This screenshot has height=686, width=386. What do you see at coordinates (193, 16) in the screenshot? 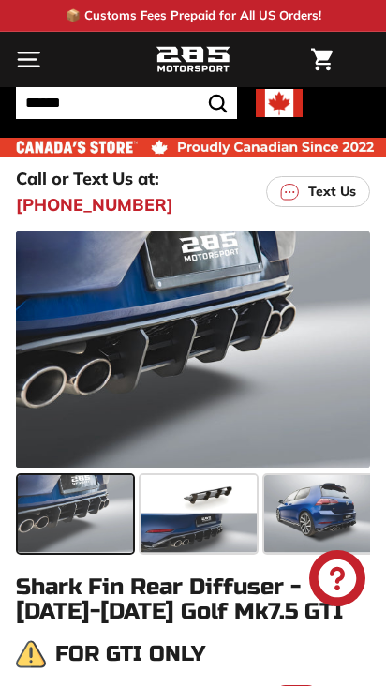
I see `p: 📦 Customs Fees Prepaid for All US Orders!` at bounding box center [193, 16].